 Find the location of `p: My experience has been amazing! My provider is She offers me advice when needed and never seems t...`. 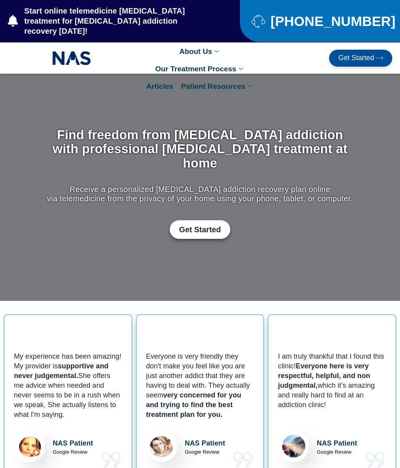

p: My experience has been amazing! My provider is She offers me advice when needed and never seems t... is located at coordinates (68, 386).